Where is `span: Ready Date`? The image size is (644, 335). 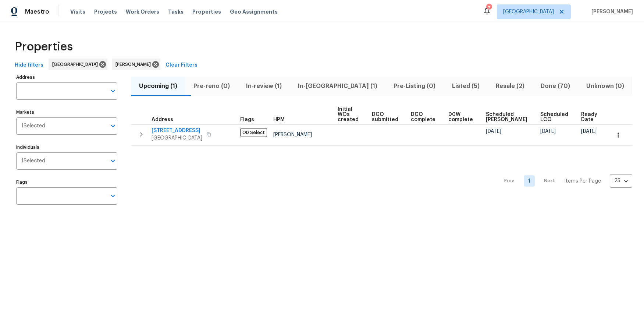 span: Ready Date is located at coordinates (589, 117).